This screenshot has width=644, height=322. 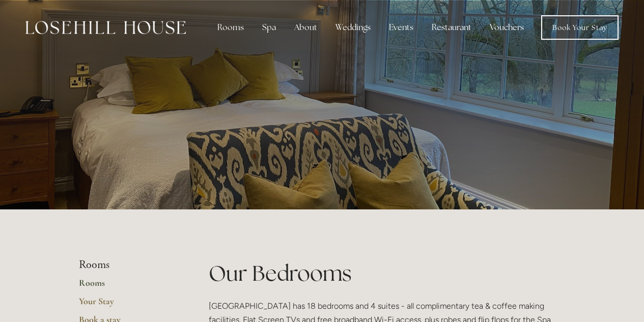 I want to click on div: Events, so click(x=401, y=28).